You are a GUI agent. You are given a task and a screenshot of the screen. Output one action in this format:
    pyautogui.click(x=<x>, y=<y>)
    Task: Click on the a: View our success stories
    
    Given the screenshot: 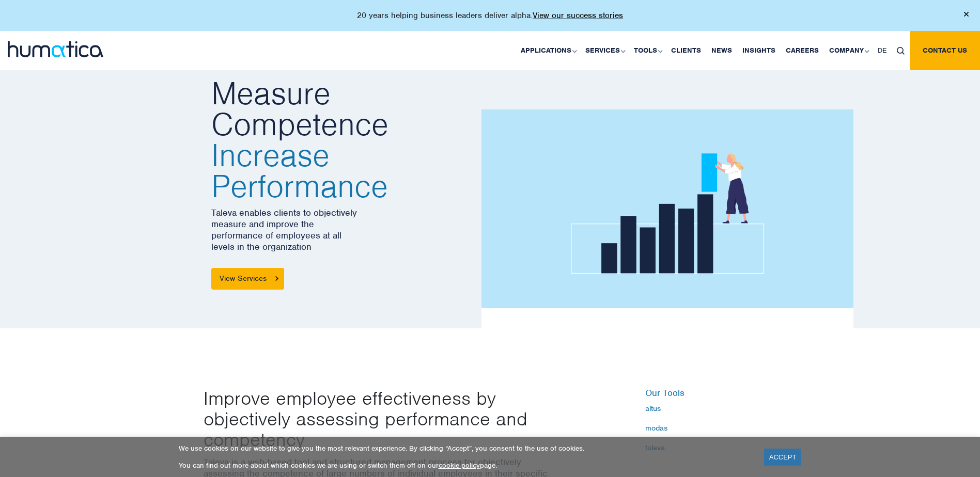 What is the action you would take?
    pyautogui.click(x=578, y=15)
    